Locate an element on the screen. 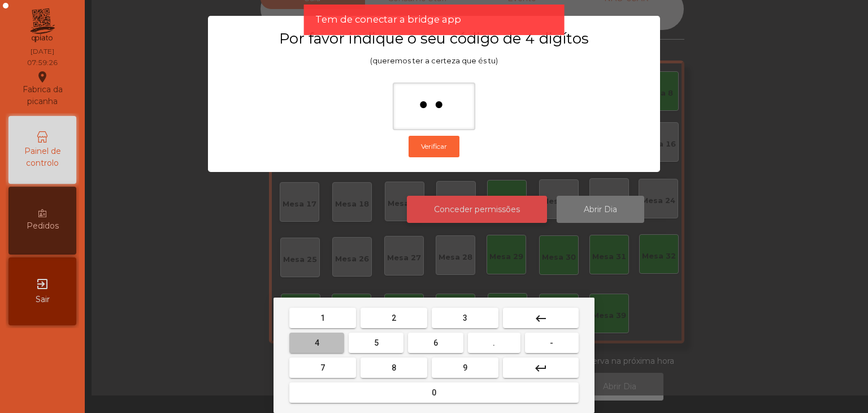  mat-icon: keyboard_return is located at coordinates (541, 368).